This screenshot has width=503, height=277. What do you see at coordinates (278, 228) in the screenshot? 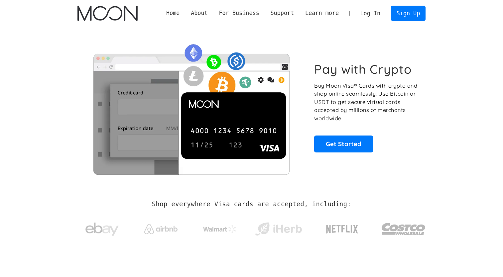
I see `a: iHerb` at bounding box center [278, 228].